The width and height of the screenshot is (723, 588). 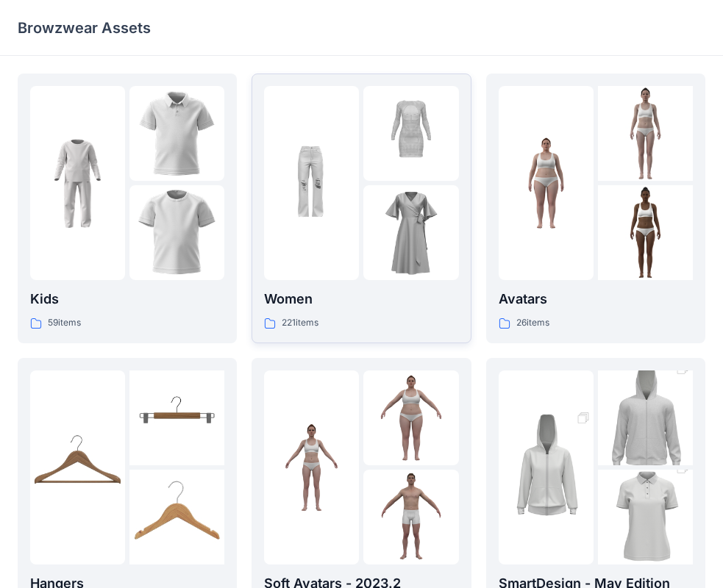 What do you see at coordinates (300, 323) in the screenshot?
I see `p: 221 items` at bounding box center [300, 323].